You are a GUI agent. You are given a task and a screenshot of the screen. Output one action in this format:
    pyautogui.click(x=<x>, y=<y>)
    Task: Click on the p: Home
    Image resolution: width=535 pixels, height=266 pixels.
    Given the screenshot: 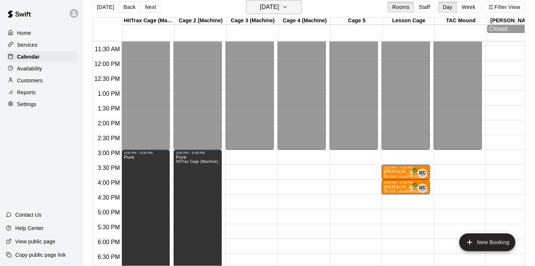 What is the action you would take?
    pyautogui.click(x=24, y=33)
    